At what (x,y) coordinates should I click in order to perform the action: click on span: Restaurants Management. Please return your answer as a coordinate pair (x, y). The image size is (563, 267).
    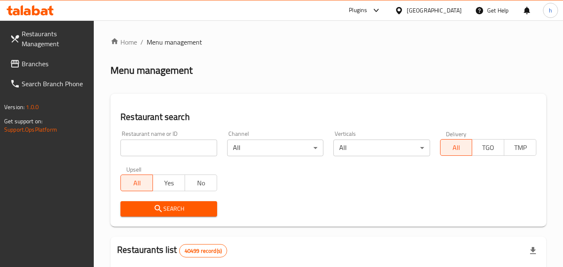
    Looking at the image, I should click on (55, 39).